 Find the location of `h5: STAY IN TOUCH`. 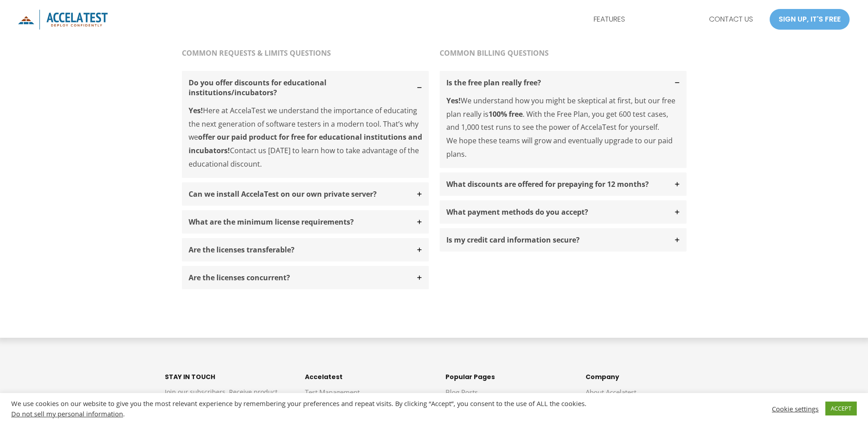

h5: STAY IN TOUCH is located at coordinates (224, 377).